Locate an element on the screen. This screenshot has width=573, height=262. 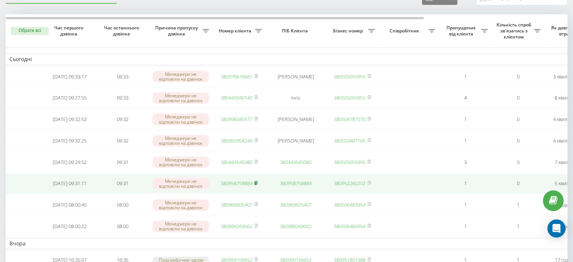
span: Пропущених від клієнта is located at coordinates (462, 31).